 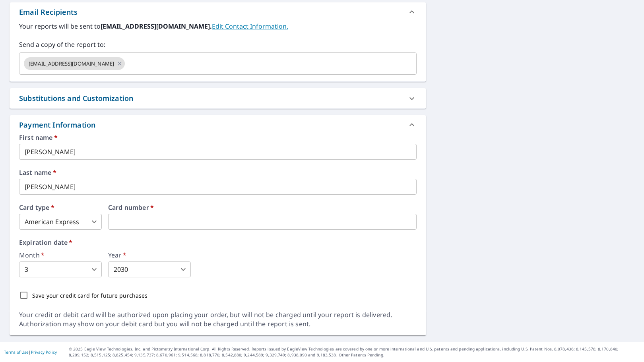 I want to click on label: First name, so click(x=218, y=138).